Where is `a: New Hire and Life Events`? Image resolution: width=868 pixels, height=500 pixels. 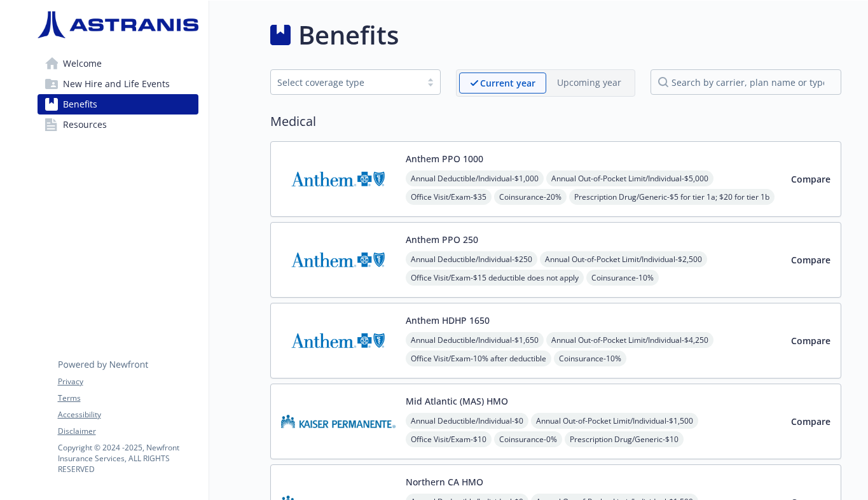
a: New Hire and Life Events is located at coordinates (118, 84).